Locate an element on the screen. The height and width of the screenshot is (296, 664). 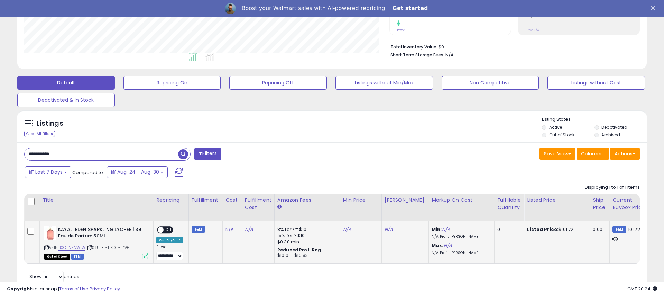
button: Filters is located at coordinates (207, 153).